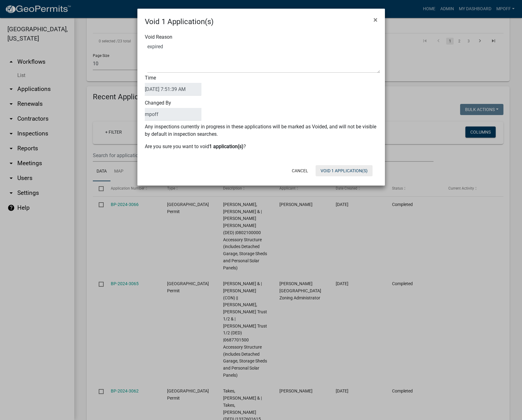 This screenshot has height=420, width=522. I want to click on button: Cancel, so click(300, 171).